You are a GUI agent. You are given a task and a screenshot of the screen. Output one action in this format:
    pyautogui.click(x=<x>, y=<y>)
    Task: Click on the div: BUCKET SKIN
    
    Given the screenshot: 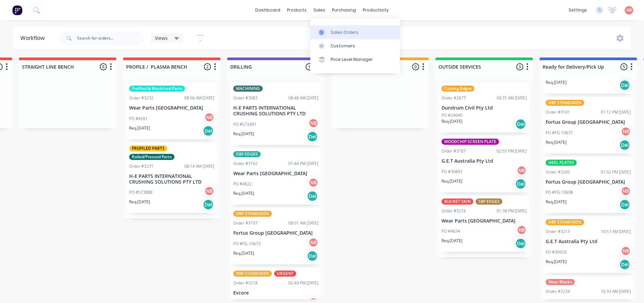 What is the action you would take?
    pyautogui.click(x=457, y=202)
    